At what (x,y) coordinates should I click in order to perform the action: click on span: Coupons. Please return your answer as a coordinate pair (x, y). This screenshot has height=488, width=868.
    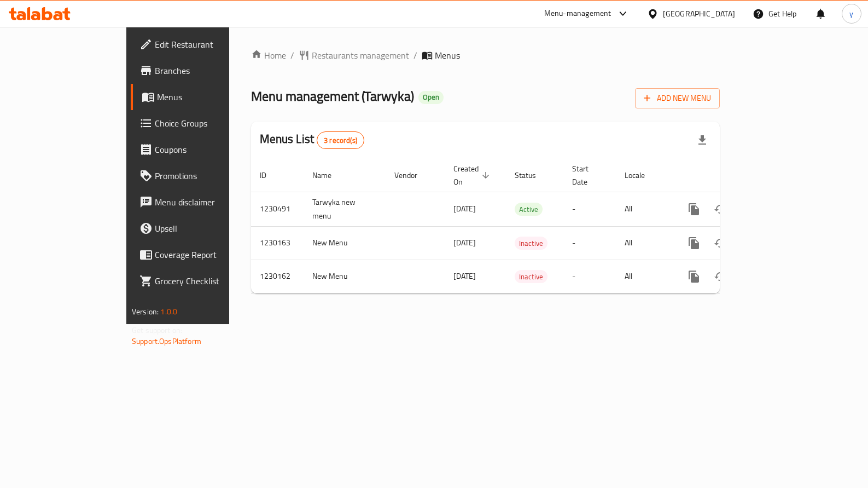
    Looking at the image, I should click on (209, 149).